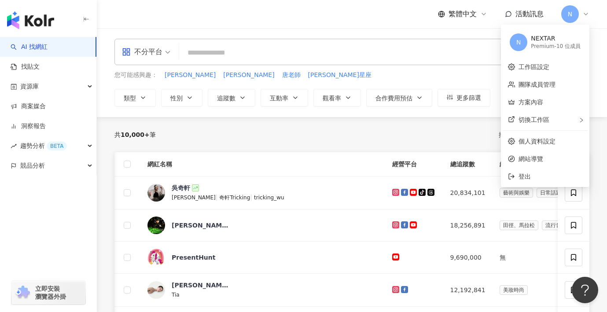 This screenshot has width=607, height=312. I want to click on span: appstore, so click(126, 52).